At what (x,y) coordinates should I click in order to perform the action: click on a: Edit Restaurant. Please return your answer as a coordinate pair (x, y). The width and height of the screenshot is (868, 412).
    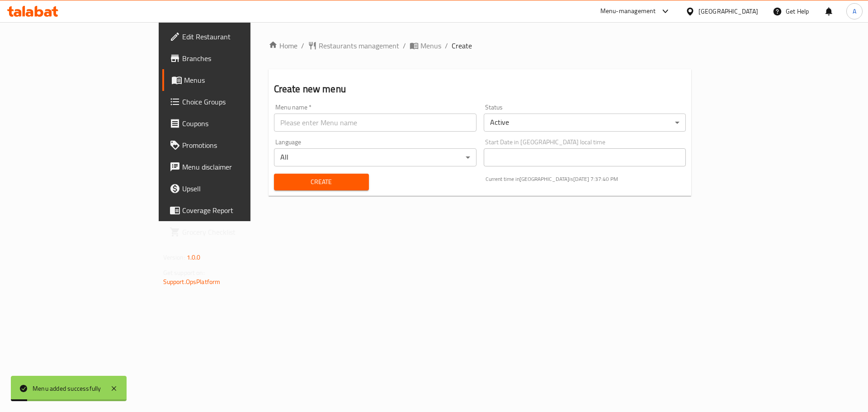
    Looking at the image, I should click on (232, 37).